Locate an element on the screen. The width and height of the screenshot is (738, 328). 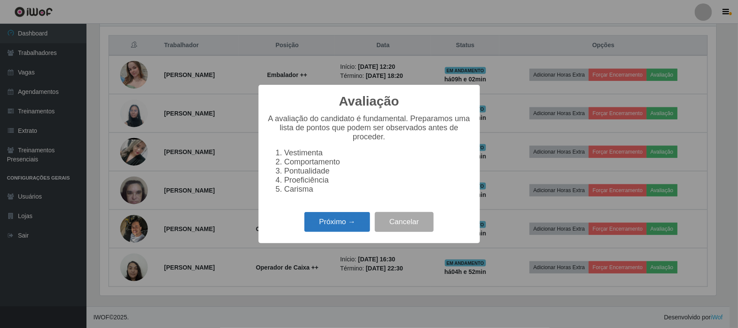
li: Carisma is located at coordinates (378, 189).